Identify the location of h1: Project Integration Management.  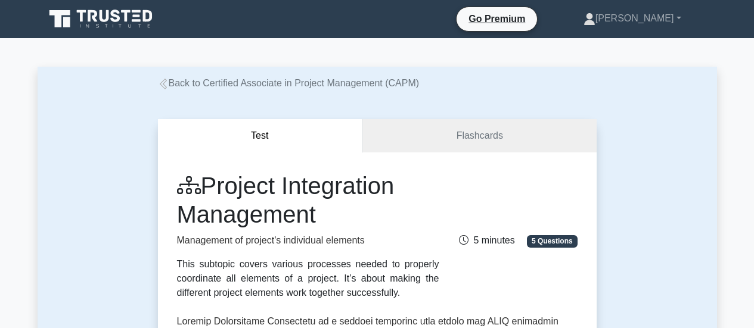
(308, 200).